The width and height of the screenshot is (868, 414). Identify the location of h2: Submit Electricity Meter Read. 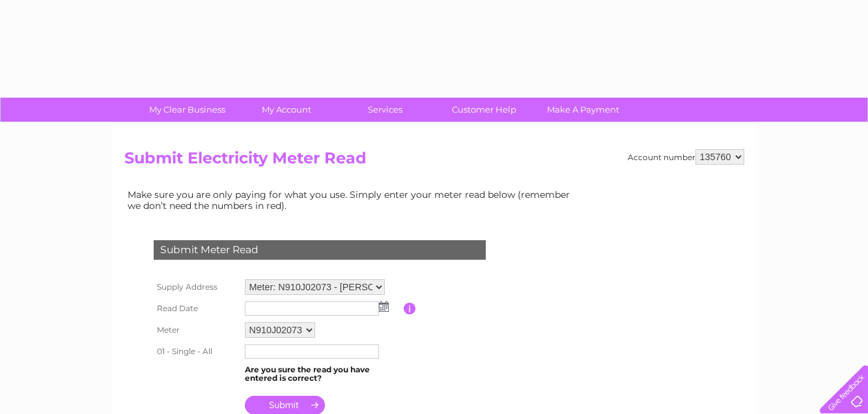
(434, 162).